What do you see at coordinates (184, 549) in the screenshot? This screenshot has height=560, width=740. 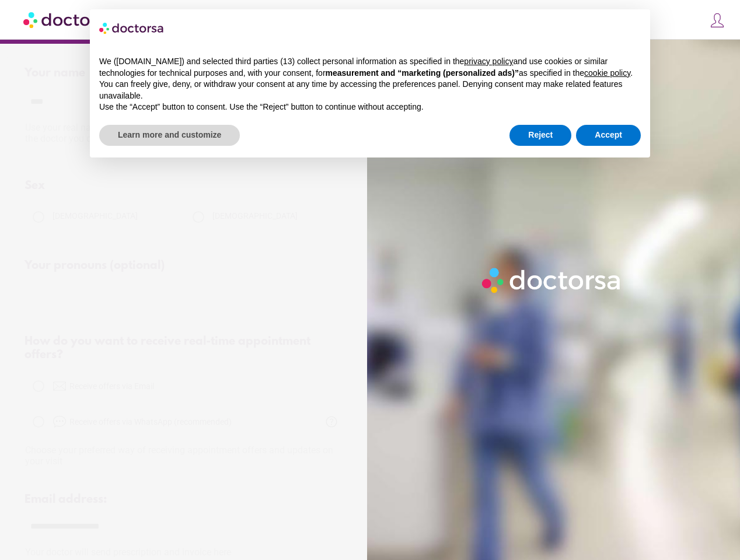 I see `div: Your doctor will send prescription and invoice here` at bounding box center [184, 549].